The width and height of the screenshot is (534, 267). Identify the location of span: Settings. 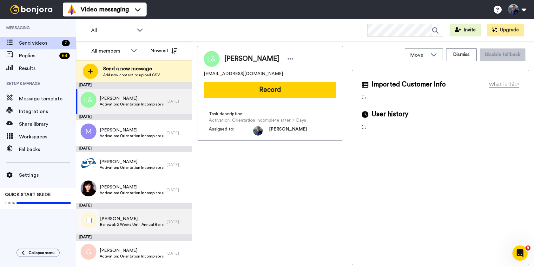
(48, 175).